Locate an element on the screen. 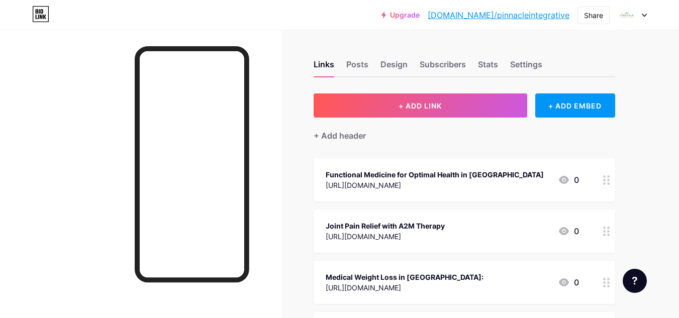 This screenshot has width=679, height=318. div: Posts is located at coordinates (357, 67).